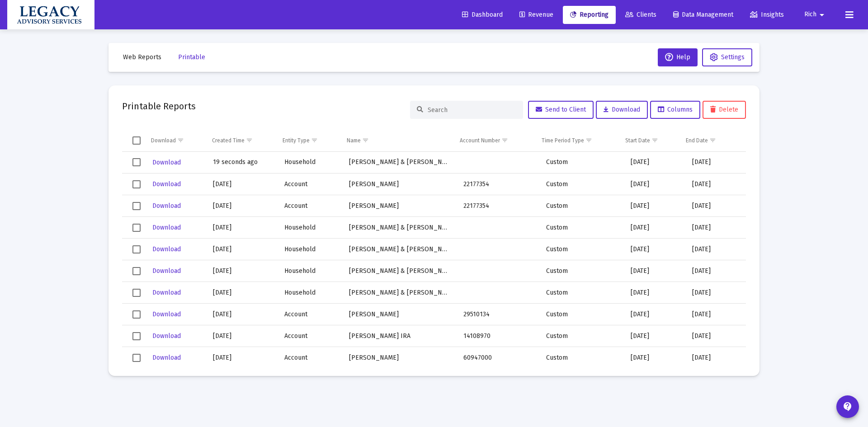 This screenshot has width=868, height=427. Describe the element at coordinates (241, 140) in the screenshot. I see `td: Column Created Time` at that location.